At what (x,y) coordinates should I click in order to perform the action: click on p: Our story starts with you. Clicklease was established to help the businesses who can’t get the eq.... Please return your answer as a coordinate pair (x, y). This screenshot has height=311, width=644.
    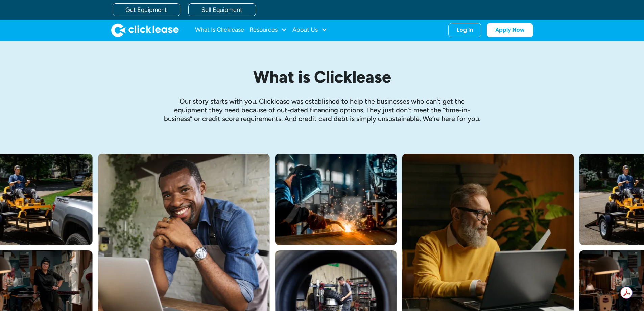
    Looking at the image, I should click on (322, 110).